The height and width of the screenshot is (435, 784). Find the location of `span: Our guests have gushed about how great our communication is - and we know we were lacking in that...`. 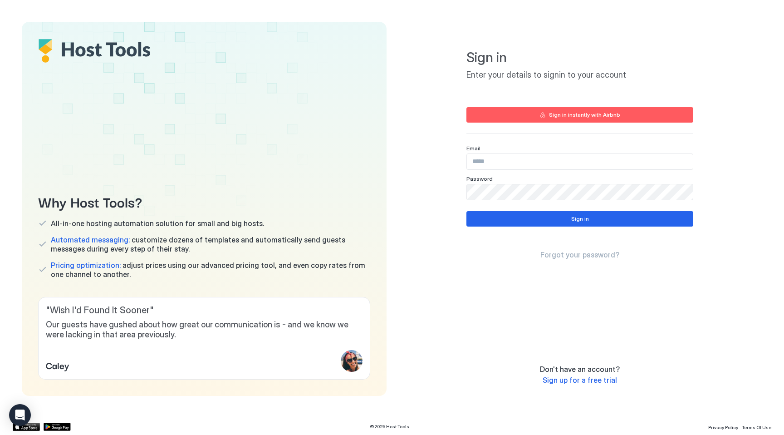

span: Our guests have gushed about how great our communication is - and we know we were lacking in that... is located at coordinates (204, 329).